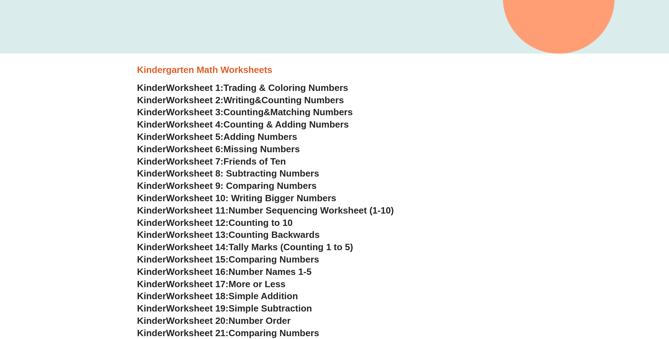 The height and width of the screenshot is (339, 669). Describe the element at coordinates (241, 186) in the screenshot. I see `span: Worksheet 9: Comparing Numbers` at that location.